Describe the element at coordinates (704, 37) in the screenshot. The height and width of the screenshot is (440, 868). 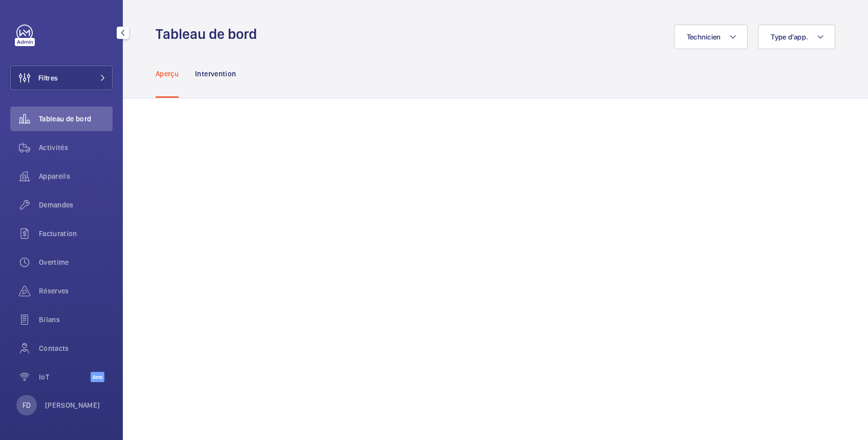
I see `span: Technicien` at that location.